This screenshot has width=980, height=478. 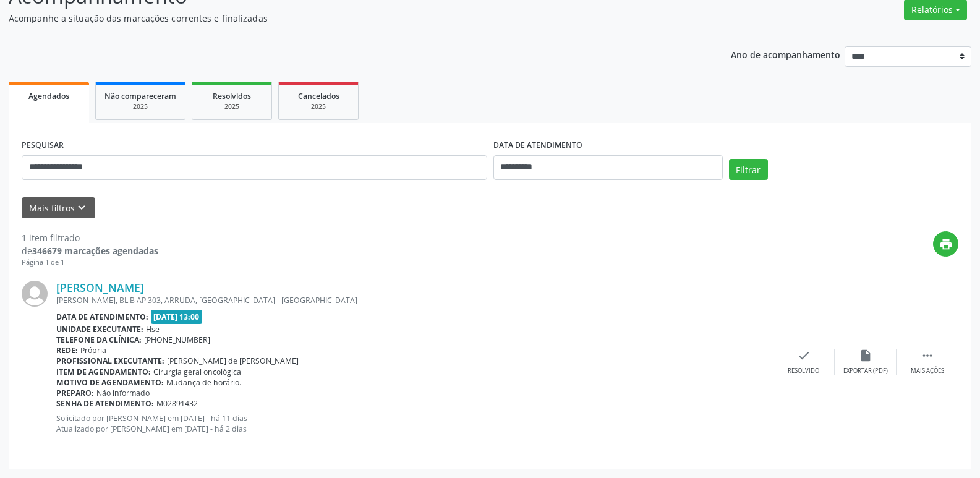 What do you see at coordinates (748, 169) in the screenshot?
I see `button: Filtrar` at bounding box center [748, 169].